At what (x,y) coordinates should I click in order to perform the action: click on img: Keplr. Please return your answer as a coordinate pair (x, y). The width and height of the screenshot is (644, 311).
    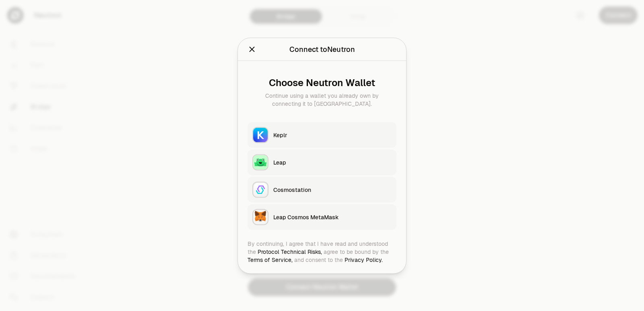
    Looking at the image, I should click on (260, 135).